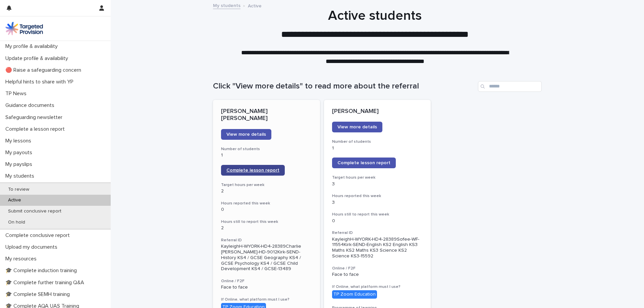 The width and height of the screenshot is (644, 308). What do you see at coordinates (39, 235) in the screenshot?
I see `p: Complete conclusive report` at bounding box center [39, 235].